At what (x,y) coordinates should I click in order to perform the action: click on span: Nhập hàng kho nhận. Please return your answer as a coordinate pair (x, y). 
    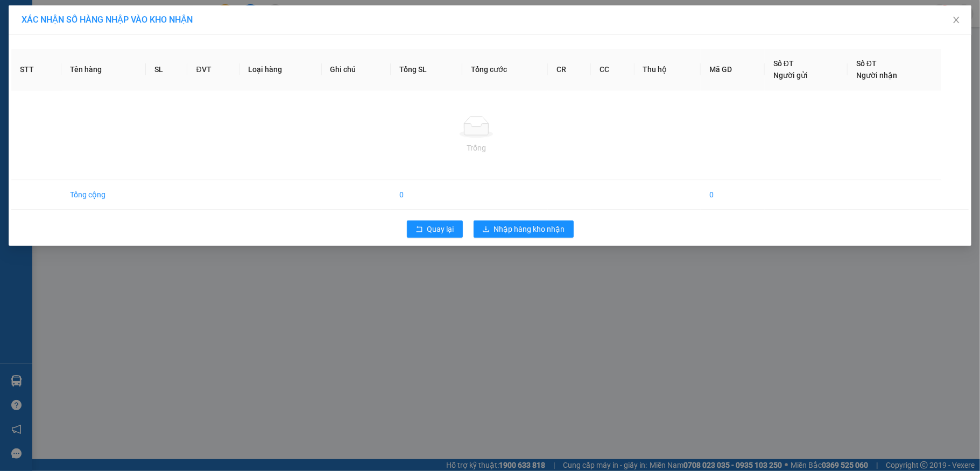
    Looking at the image, I should click on (530, 229).